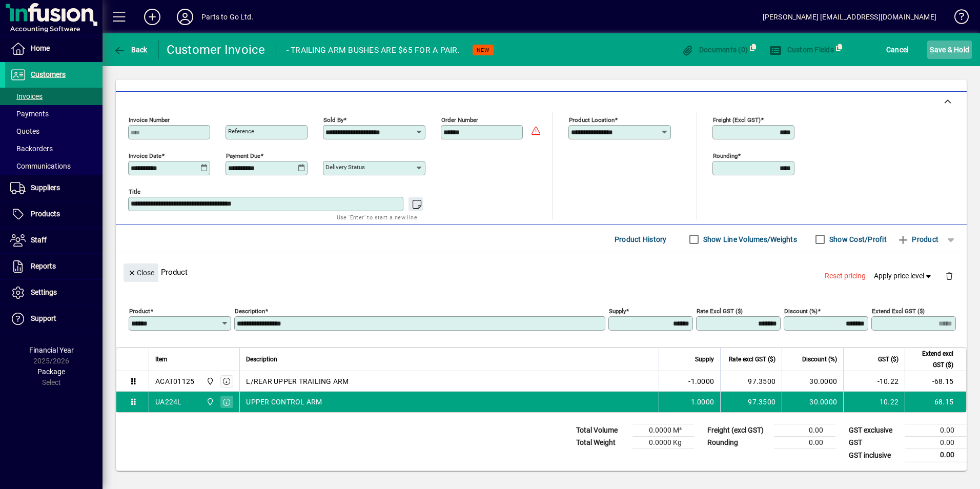 The image size is (980, 489). Describe the element at coordinates (931, 50) in the screenshot. I see `span: S` at that location.